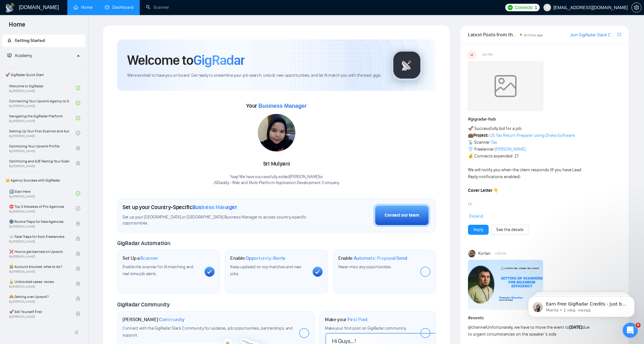 The height and width of the screenshot is (344, 644). Describe the element at coordinates (39, 222) in the screenshot. I see `span: 🌚 Rookie Traps for New Agencies` at that location.